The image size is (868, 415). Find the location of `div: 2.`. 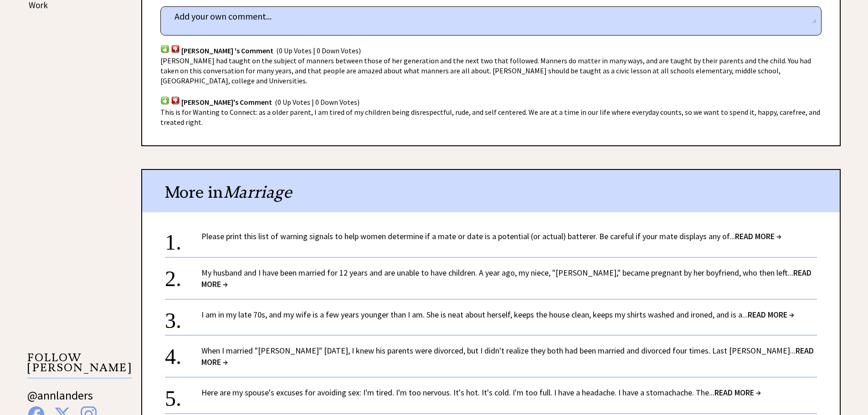

div: 2. is located at coordinates (183, 275).